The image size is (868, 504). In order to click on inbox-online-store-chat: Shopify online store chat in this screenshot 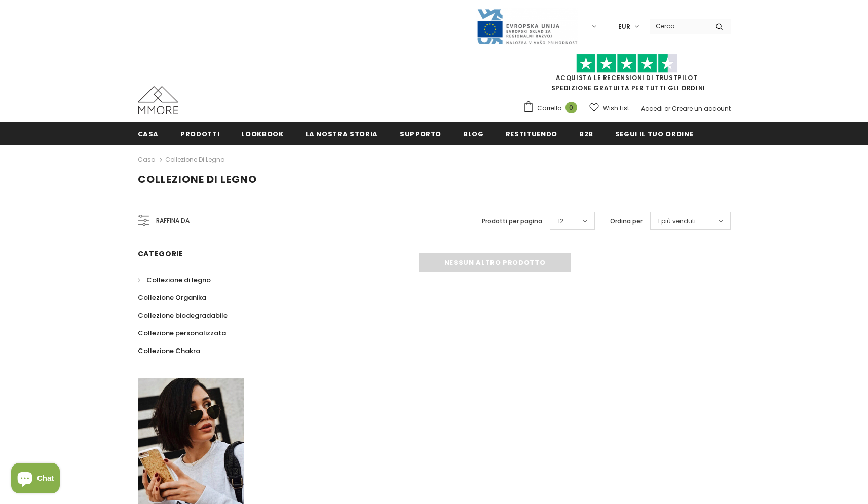, I will do `click(35, 480)`.